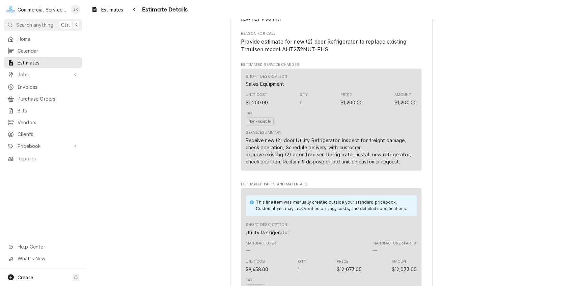 Image resolution: width=576 pixels, height=286 pixels. What do you see at coordinates (48, 247) in the screenshot?
I see `span: Help Center` at bounding box center [48, 247].